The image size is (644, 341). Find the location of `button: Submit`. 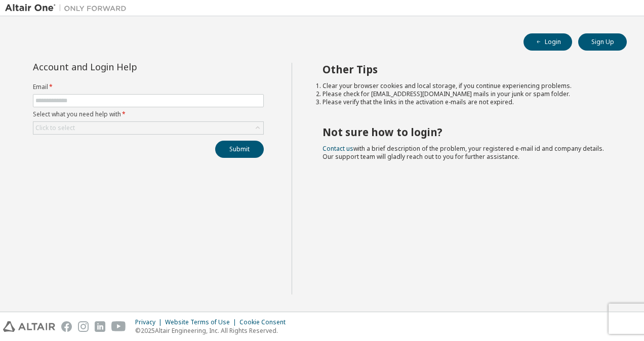

button: Submit is located at coordinates (240, 149).